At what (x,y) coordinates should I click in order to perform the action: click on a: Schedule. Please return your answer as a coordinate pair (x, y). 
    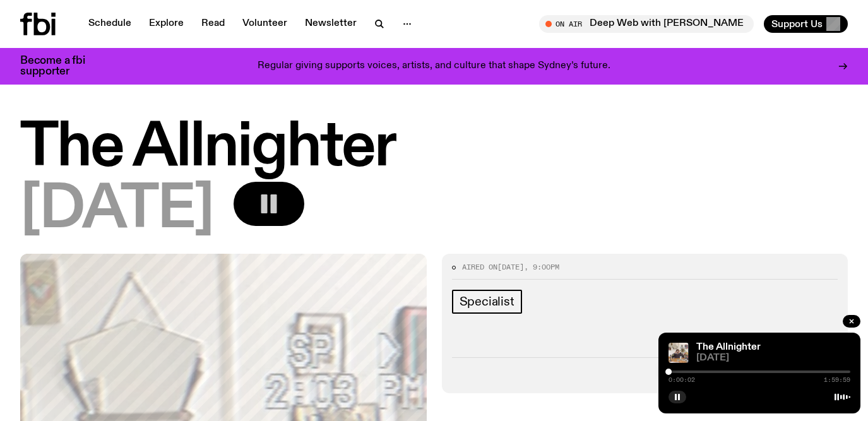
    Looking at the image, I should click on (110, 24).